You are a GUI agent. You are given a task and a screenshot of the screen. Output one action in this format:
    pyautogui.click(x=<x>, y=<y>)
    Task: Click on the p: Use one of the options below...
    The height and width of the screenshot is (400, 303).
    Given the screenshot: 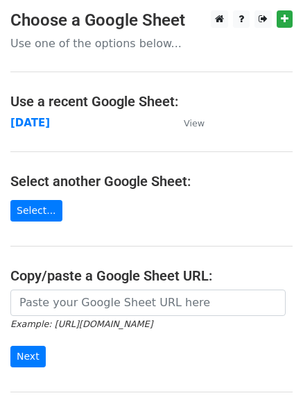 What is the action you would take?
    pyautogui.click(x=151, y=43)
    